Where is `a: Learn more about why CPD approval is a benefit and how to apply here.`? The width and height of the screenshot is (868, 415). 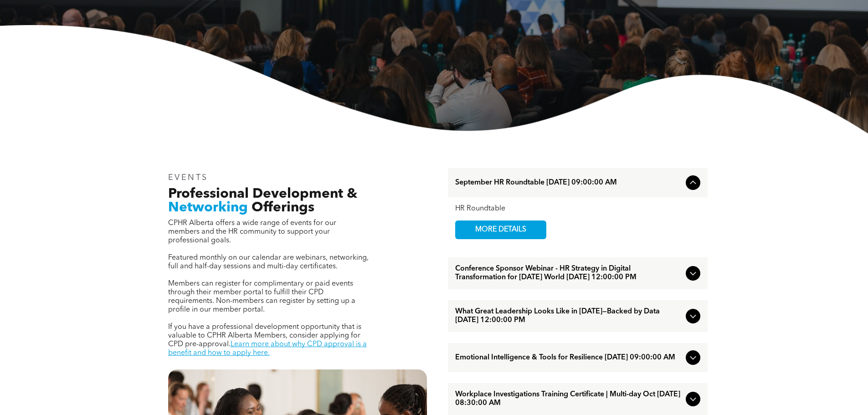 a: Learn more about why CPD approval is a benefit and how to apply here. is located at coordinates (268, 349).